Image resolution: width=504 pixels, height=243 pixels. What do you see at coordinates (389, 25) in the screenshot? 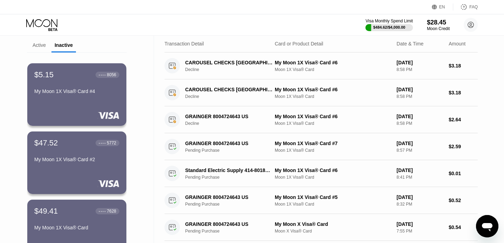
I see `div: Visa Monthly Spend Limit$484.62/$4,000.00` at bounding box center [389, 25].